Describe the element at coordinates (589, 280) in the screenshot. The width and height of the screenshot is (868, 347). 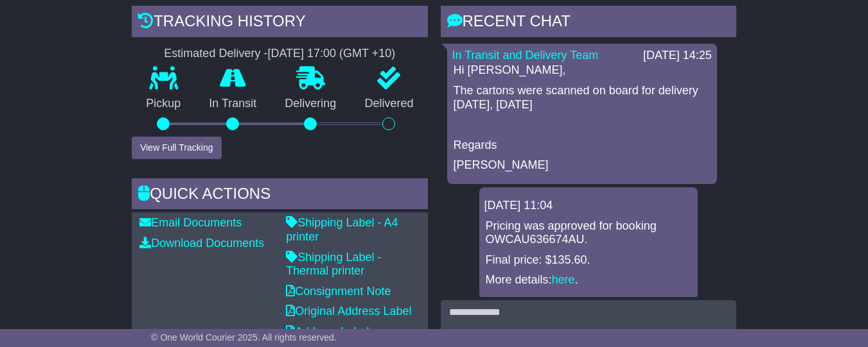
I see `p: More details: .` at that location.